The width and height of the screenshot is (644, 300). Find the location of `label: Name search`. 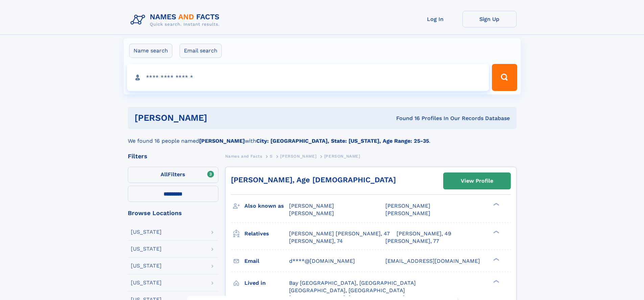

label: Name search is located at coordinates (151, 51).